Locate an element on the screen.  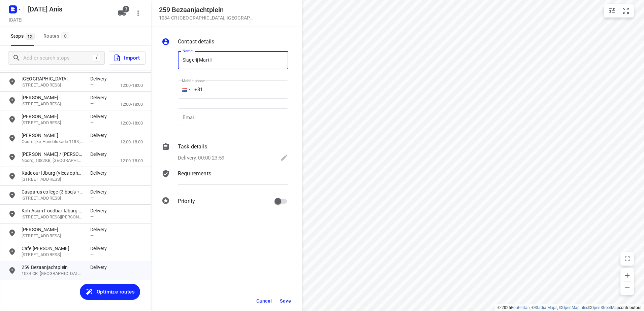
a: Import is located at coordinates (125, 58).